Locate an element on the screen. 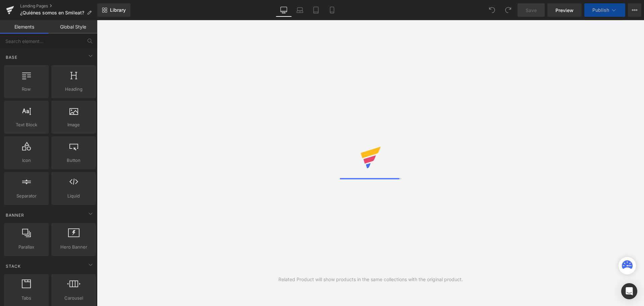  span: Row is located at coordinates (26, 89).